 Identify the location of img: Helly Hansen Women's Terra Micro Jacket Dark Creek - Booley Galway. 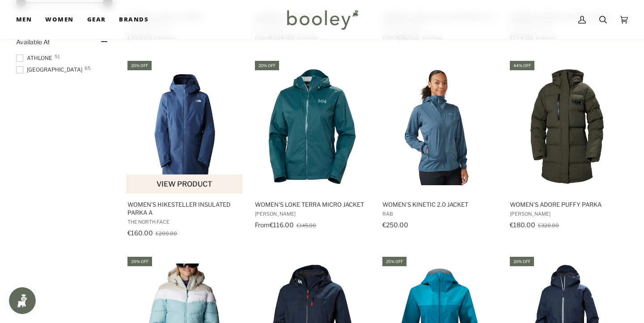
(312, 127).